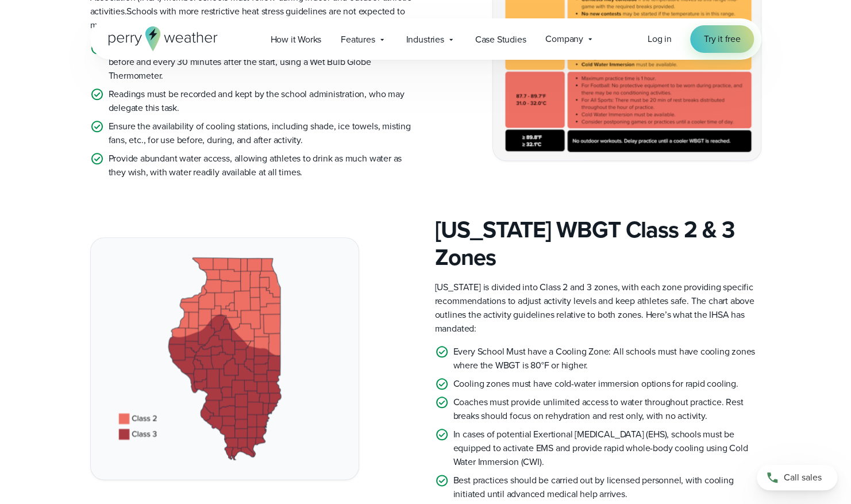 The image size is (851, 504). I want to click on a: Log in, so click(659, 39).